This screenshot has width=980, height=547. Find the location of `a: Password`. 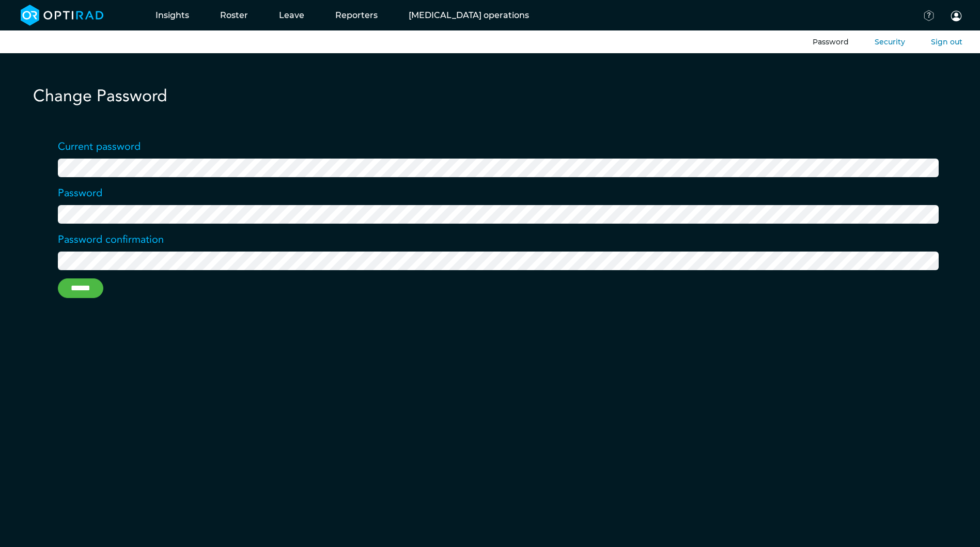

a: Password is located at coordinates (831, 42).